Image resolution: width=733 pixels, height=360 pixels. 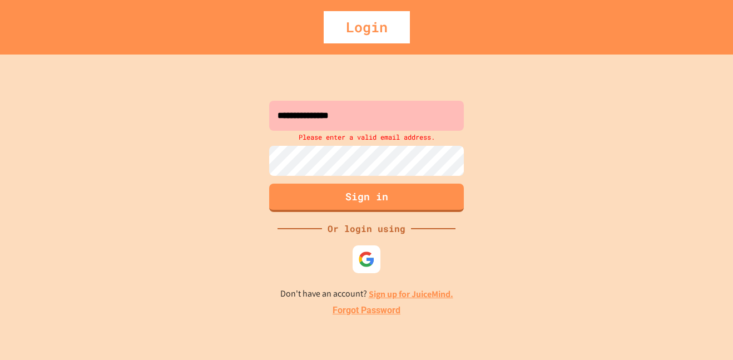 I want to click on div: Please enter a valid email address., so click(x=367, y=137).